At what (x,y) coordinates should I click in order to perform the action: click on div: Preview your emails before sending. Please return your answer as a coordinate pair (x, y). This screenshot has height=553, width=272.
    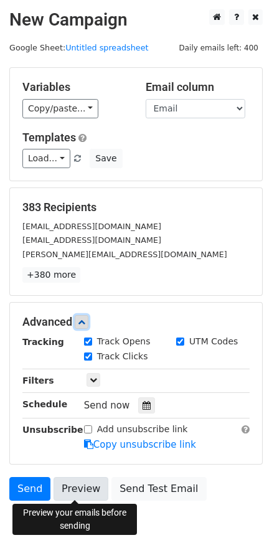
    Looking at the image, I should click on (75, 519).